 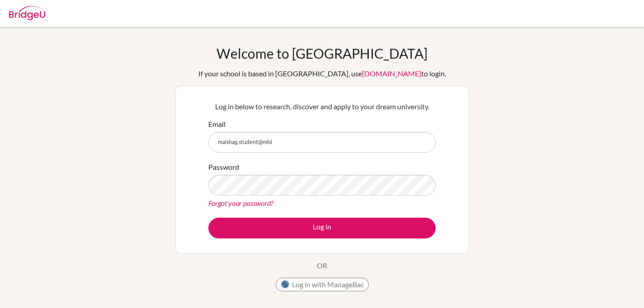 What do you see at coordinates (224, 167) in the screenshot?
I see `label: Password` at bounding box center [224, 167].